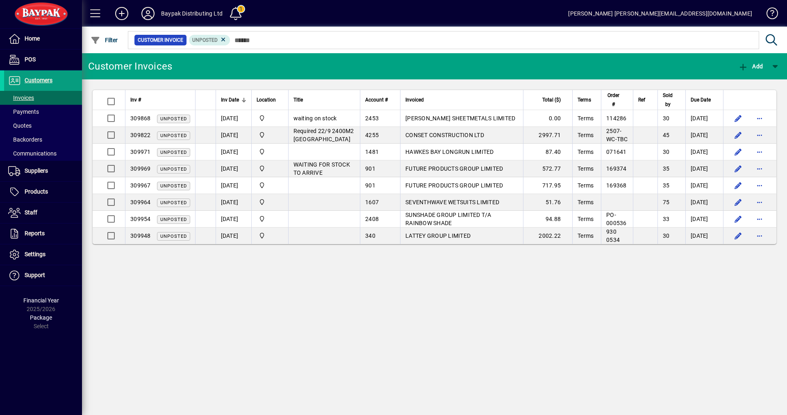  I want to click on a: Staff, so click(43, 213).